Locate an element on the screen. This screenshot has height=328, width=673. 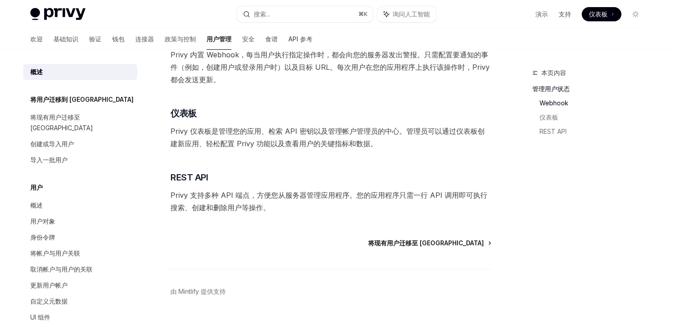
a: 由 Mintlify 提供支持 is located at coordinates (198, 292).